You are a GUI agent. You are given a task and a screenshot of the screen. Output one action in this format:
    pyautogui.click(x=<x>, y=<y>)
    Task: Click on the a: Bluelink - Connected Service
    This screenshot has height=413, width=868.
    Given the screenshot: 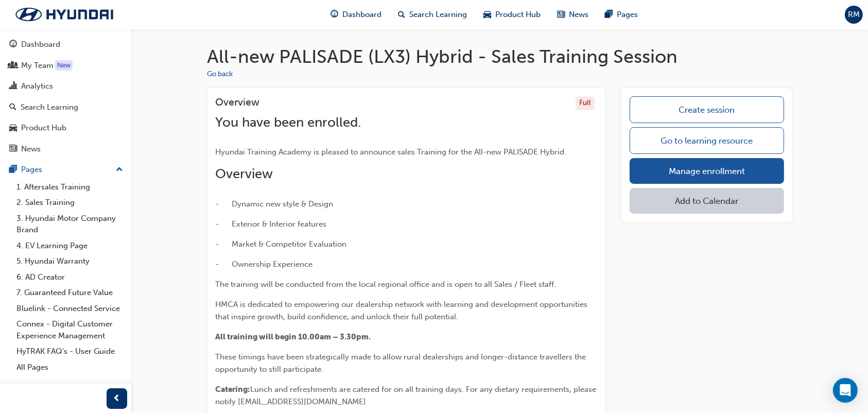 What is the action you would take?
    pyautogui.click(x=69, y=308)
    